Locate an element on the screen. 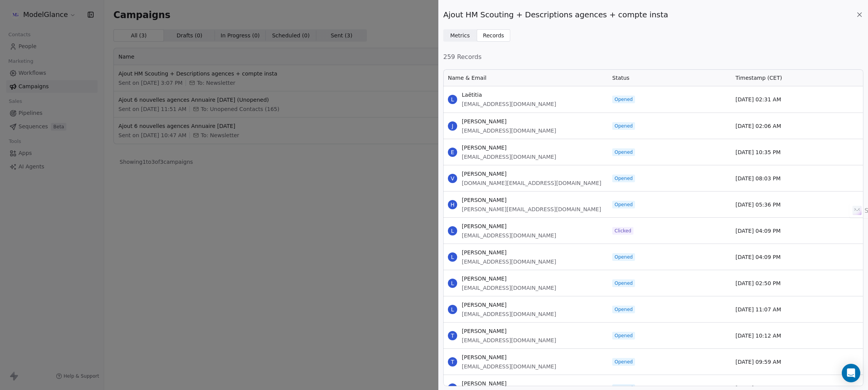  div: grid is located at coordinates (653, 237).